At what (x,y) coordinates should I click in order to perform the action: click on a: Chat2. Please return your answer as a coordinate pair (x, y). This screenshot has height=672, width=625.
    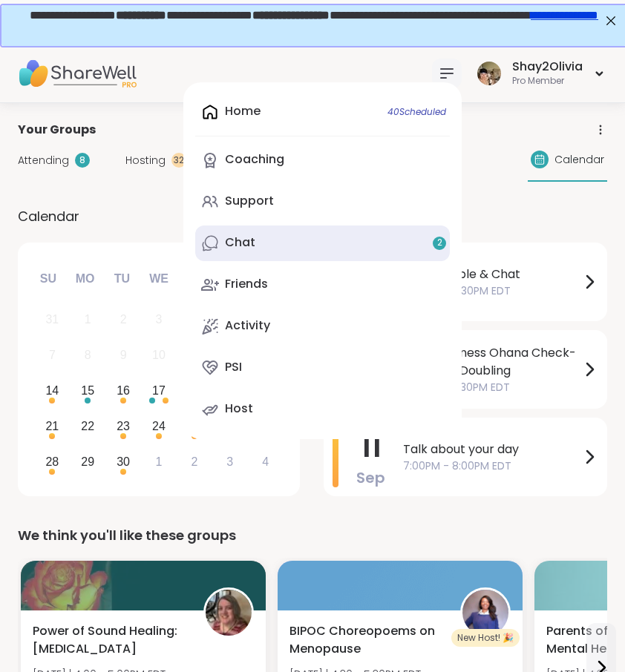
    Looking at the image, I should click on (322, 244).